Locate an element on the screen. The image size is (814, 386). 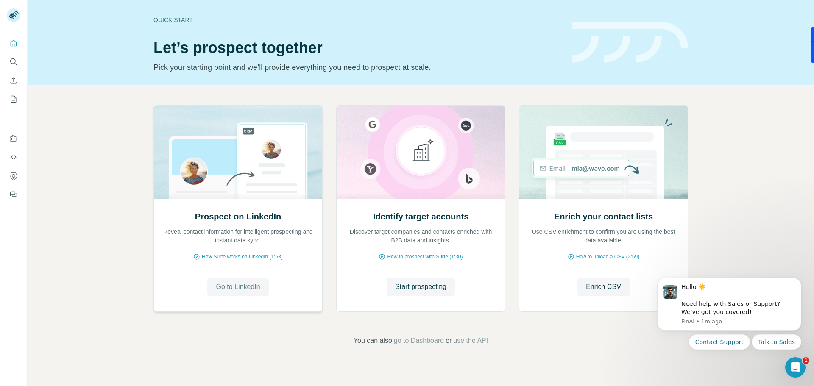
button: Start prospecting is located at coordinates (421, 287).